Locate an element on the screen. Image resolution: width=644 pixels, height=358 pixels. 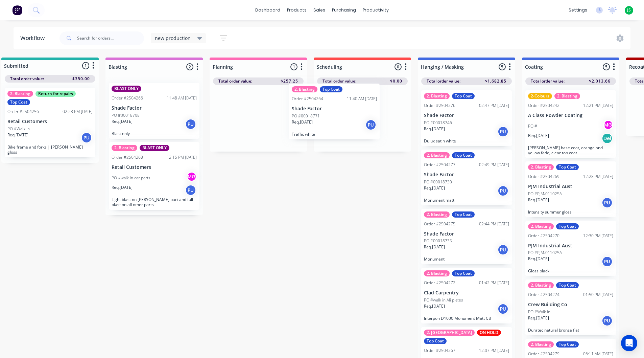
span: $2,013.66 is located at coordinates (600, 81).